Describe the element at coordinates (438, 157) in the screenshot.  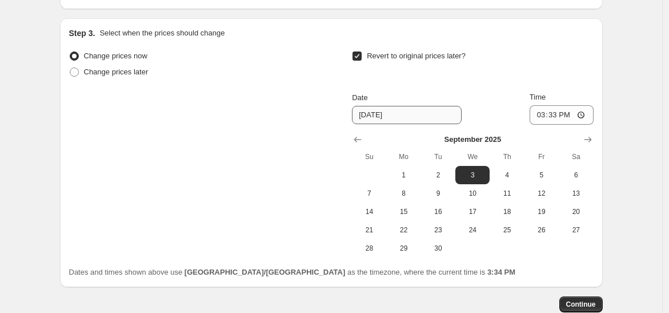
I see `span: Tu` at that location.